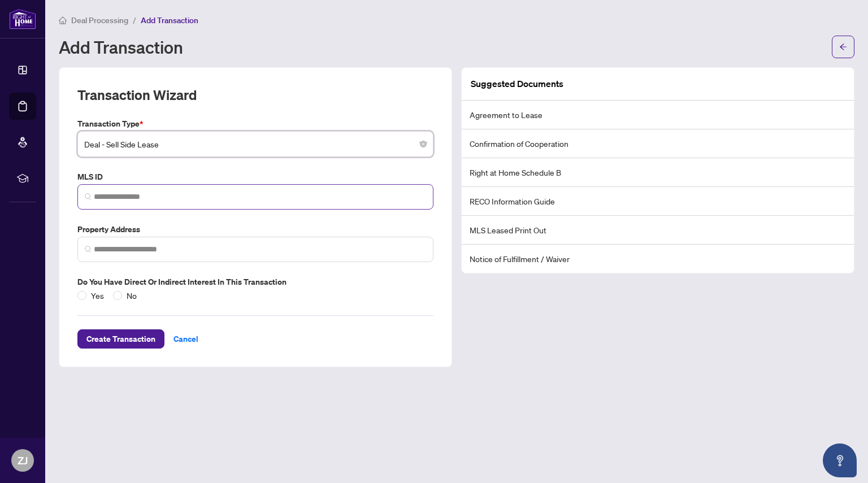 The height and width of the screenshot is (483, 868). Describe the element at coordinates (22, 460) in the screenshot. I see `span: ZJ` at that location.